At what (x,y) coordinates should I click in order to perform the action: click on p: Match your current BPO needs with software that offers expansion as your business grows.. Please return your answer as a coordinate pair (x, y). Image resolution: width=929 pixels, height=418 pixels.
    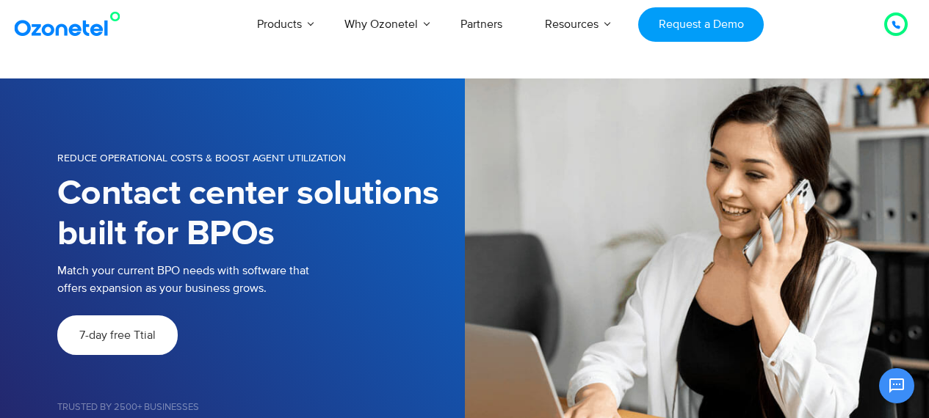
    Looking at the image, I should click on (196, 280).